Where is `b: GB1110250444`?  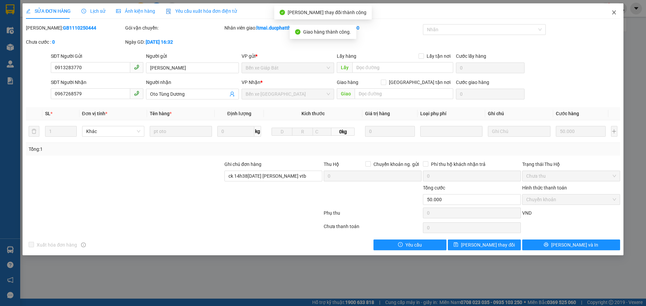 b: GB1110250444 is located at coordinates (79, 28).